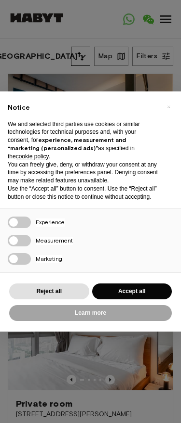  I want to click on span: Measurement, so click(54, 241).